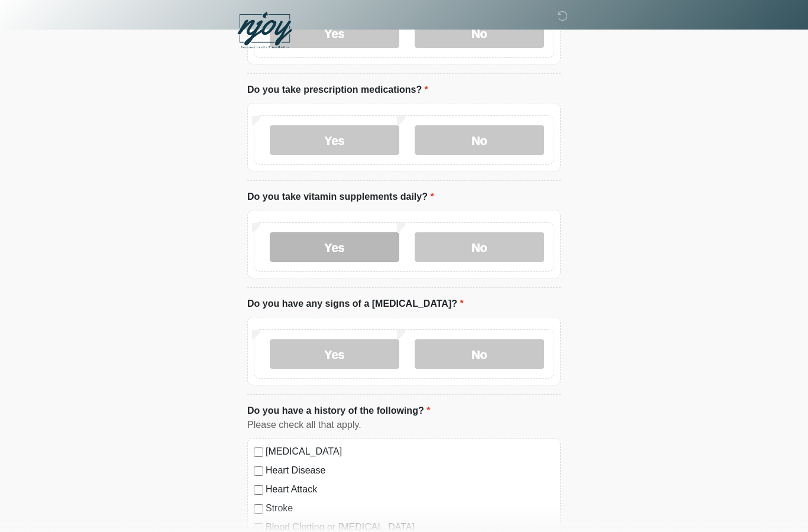 The height and width of the screenshot is (532, 808). Describe the element at coordinates (410, 508) in the screenshot. I see `label: Stroke` at that location.